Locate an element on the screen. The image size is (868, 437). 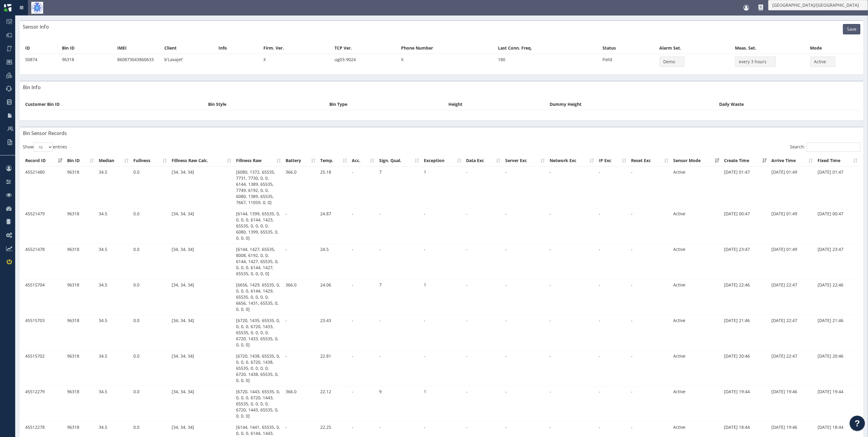
td: 1 is located at coordinates (442, 187).